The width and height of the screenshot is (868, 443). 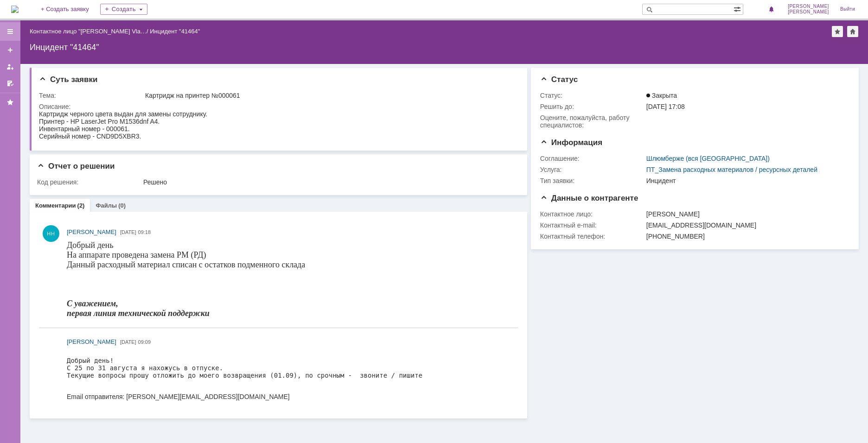 What do you see at coordinates (592, 226) in the screenshot?
I see `div: Контактный e-mail:` at bounding box center [592, 226].